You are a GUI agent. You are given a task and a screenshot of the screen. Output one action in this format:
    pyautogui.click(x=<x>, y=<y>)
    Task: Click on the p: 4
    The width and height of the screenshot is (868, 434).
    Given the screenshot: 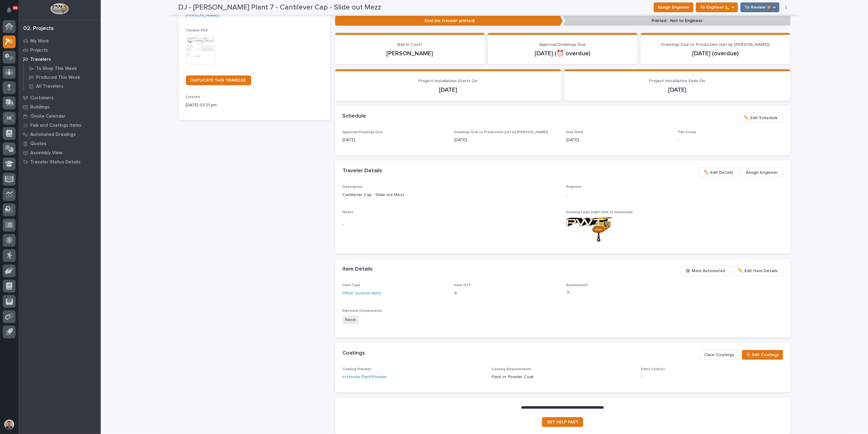 What is the action you would take?
    pyautogui.click(x=507, y=293)
    